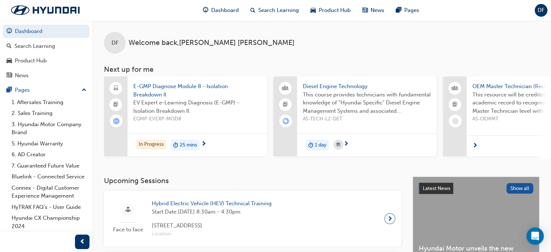 The width and height of the screenshot is (551, 252). Describe the element at coordinates (49, 177) in the screenshot. I see `a: Bluelink - Connected Service` at that location.